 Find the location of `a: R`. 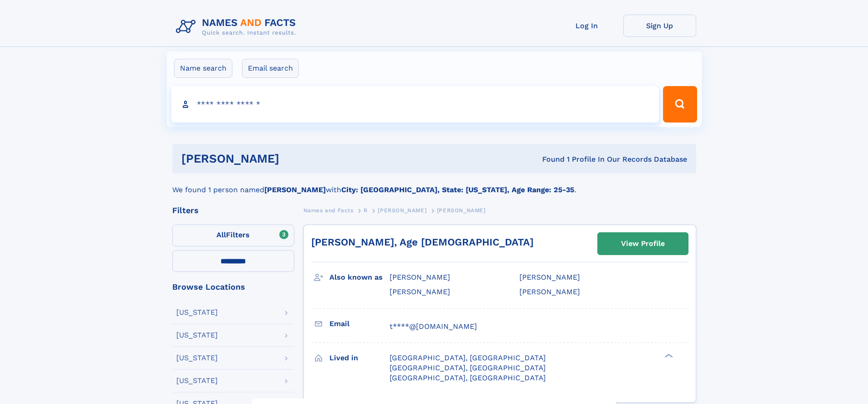

a: R is located at coordinates (365, 210).